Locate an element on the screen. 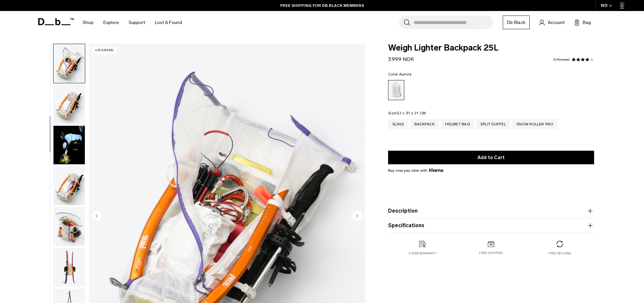 The height and width of the screenshot is (303, 644). span: Weigh Lighter Backpack 25L is located at coordinates (491, 48).